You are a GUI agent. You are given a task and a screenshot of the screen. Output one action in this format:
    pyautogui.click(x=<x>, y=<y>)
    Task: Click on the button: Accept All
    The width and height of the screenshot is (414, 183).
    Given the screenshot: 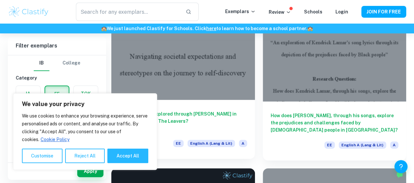 What is the action you would take?
    pyautogui.click(x=128, y=156)
    